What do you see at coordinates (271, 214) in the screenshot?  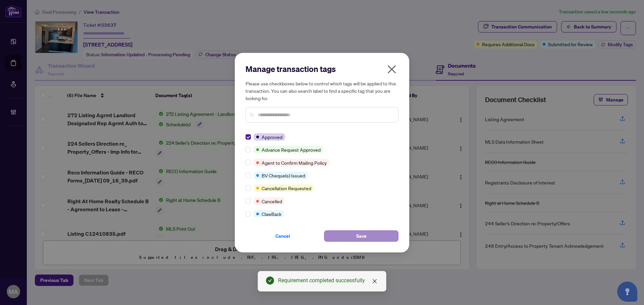 I see `span: ClawBack` at bounding box center [271, 214].